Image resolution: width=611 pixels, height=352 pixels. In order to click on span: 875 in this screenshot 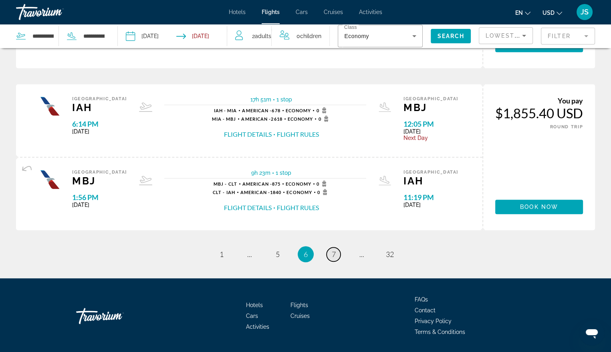, I will do `click(261, 184)`.